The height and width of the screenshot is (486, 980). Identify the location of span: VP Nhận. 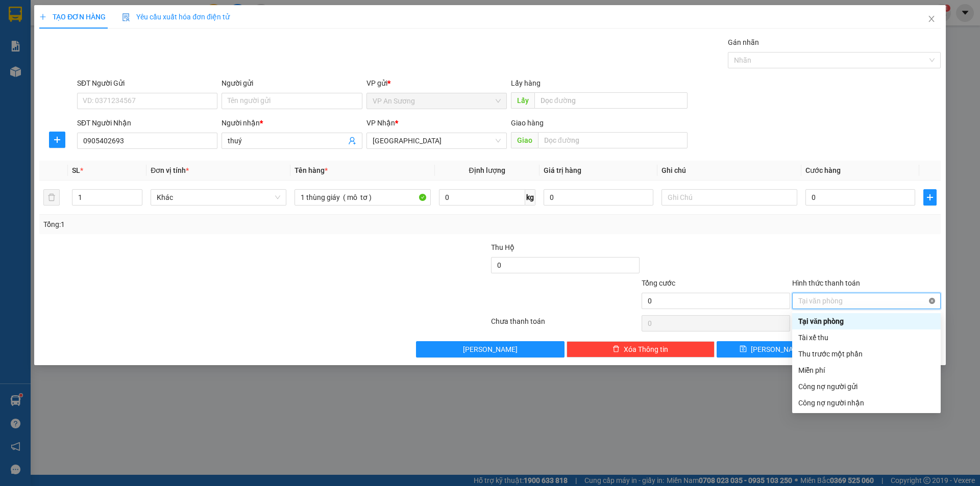
(381, 123).